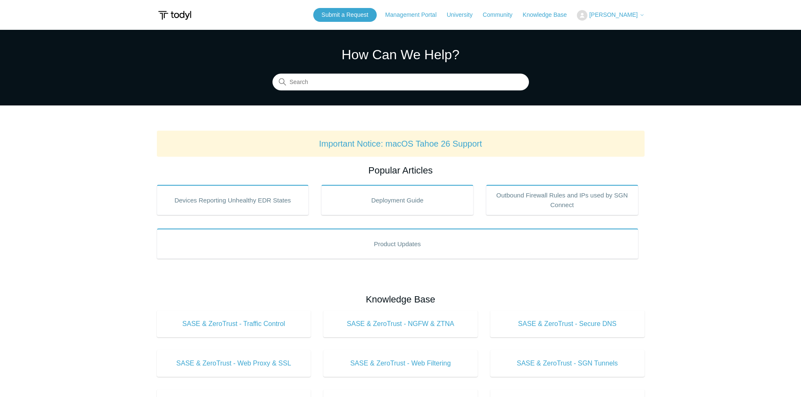 The height and width of the screenshot is (397, 801). I want to click on a: Community, so click(501, 15).